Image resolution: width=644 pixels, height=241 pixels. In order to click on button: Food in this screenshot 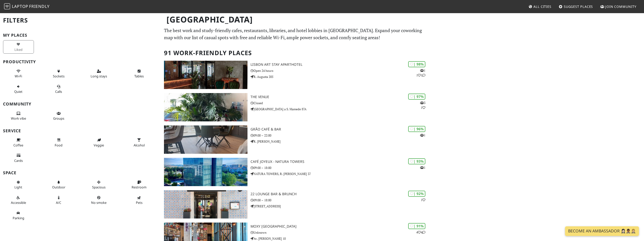, I will do `click(59, 142)`.